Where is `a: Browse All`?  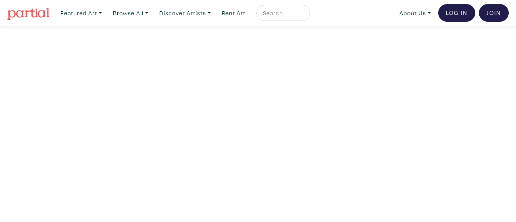
a: Browse All is located at coordinates (131, 13).